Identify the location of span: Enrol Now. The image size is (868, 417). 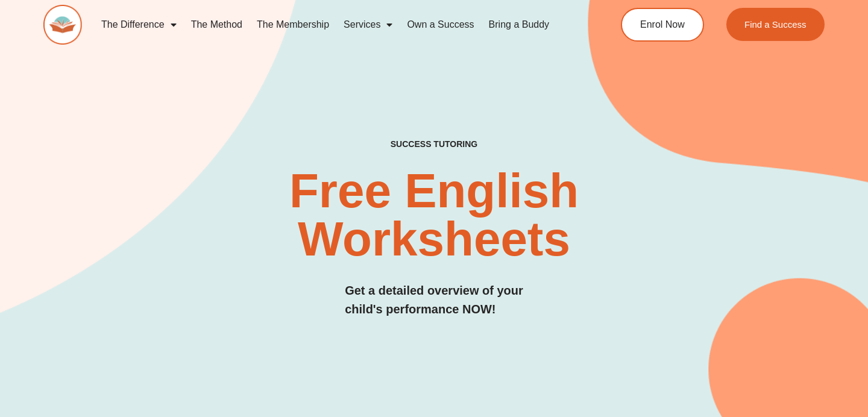
(663, 24).